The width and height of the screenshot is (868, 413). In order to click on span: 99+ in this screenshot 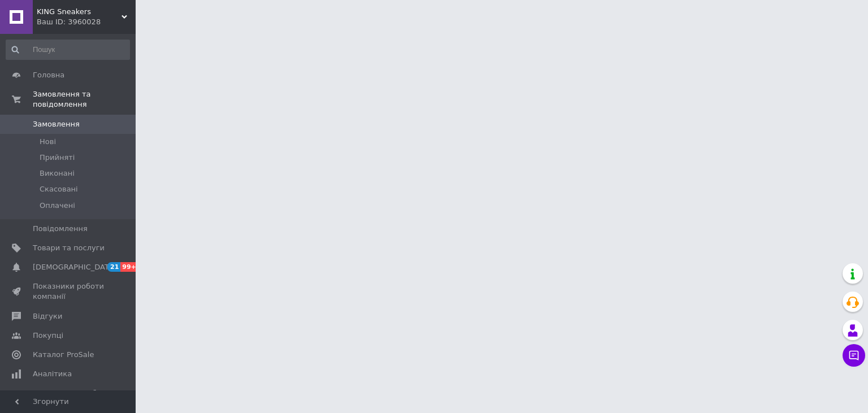, I will do `click(129, 267)`.